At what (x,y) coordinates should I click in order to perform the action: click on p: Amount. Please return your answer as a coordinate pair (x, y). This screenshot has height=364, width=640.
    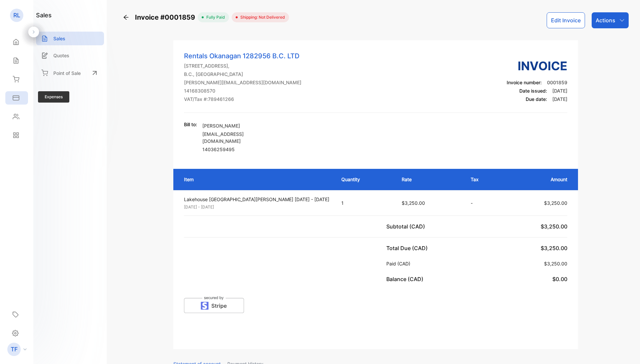
    Looking at the image, I should click on (539, 179).